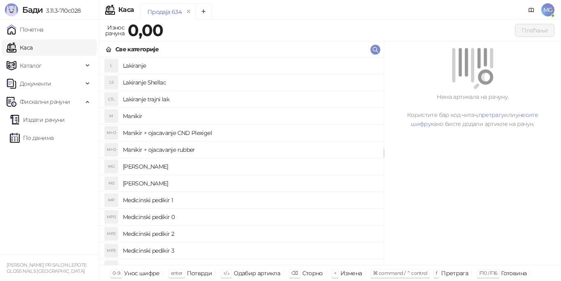 Image resolution: width=561 pixels, height=281 pixels. Describe the element at coordinates (535, 30) in the screenshot. I see `button: Плаћање` at that location.